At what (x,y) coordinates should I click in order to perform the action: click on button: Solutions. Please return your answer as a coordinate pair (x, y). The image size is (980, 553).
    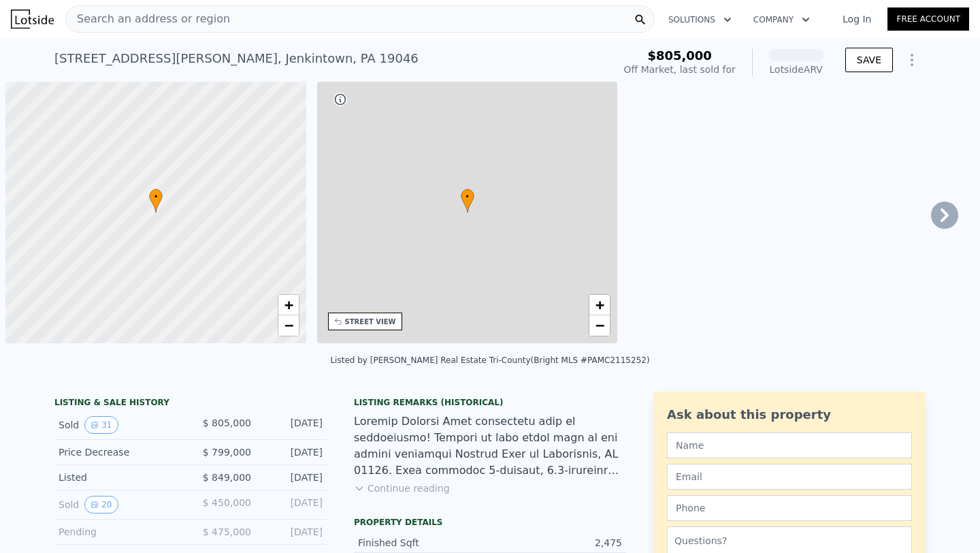
    Looking at the image, I should click on (700, 20).